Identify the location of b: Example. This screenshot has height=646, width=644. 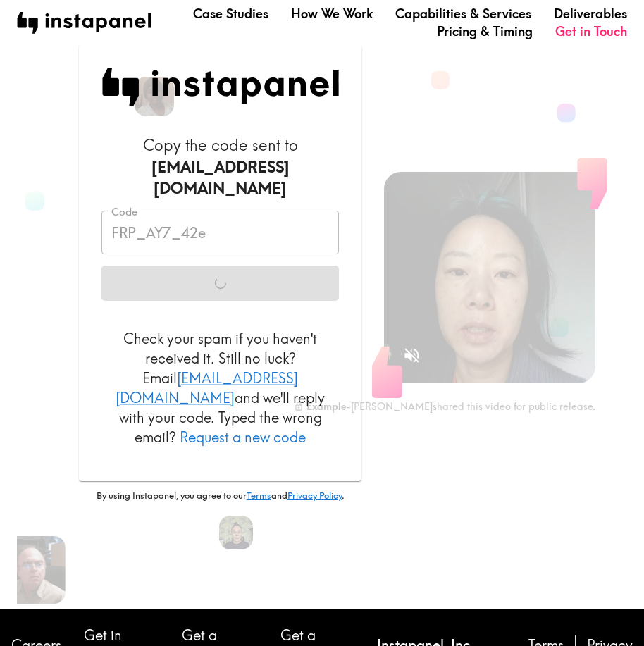
(326, 406).